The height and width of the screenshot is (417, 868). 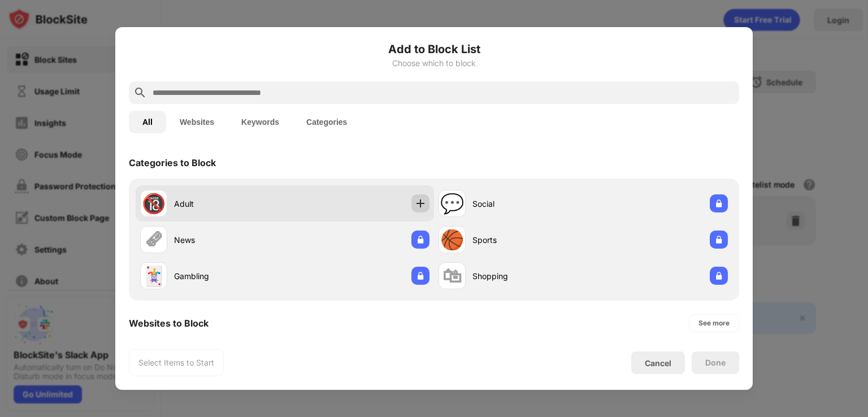 What do you see at coordinates (528, 203) in the screenshot?
I see `div: Social` at bounding box center [528, 203].